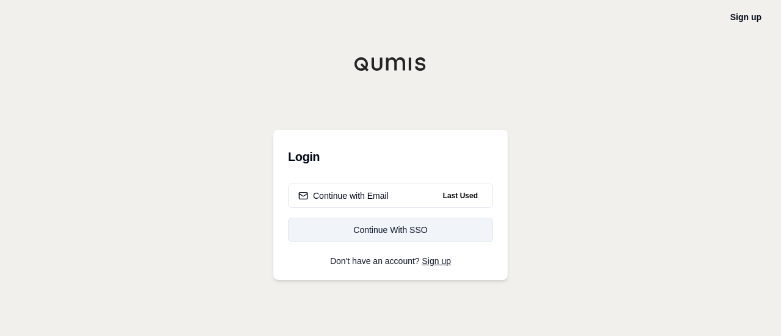 This screenshot has width=781, height=336. Describe the element at coordinates (391, 157) in the screenshot. I see `h3: Login` at that location.